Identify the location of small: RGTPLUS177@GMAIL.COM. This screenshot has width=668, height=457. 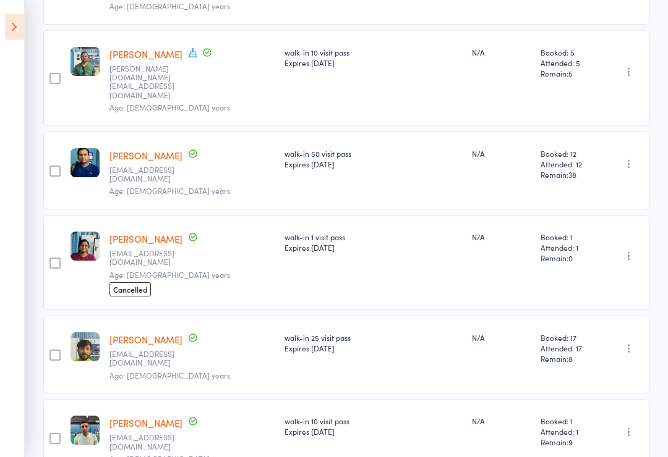
(150, 359).